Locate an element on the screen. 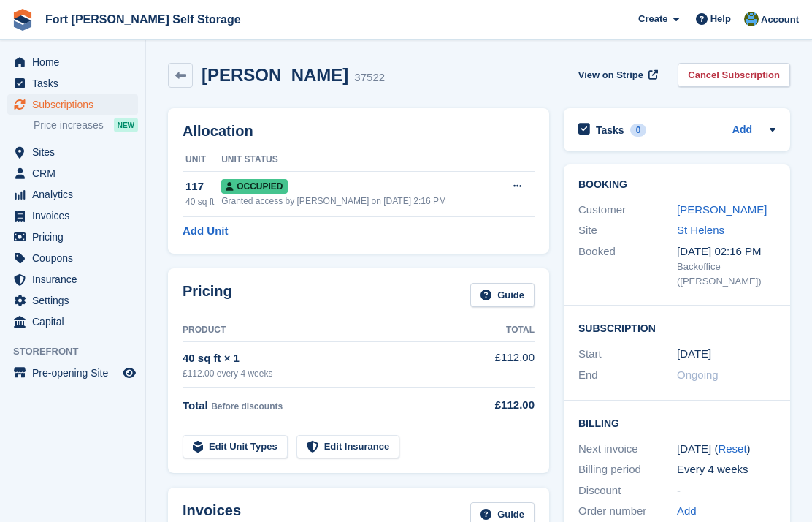  div: Start is located at coordinates (627, 354).